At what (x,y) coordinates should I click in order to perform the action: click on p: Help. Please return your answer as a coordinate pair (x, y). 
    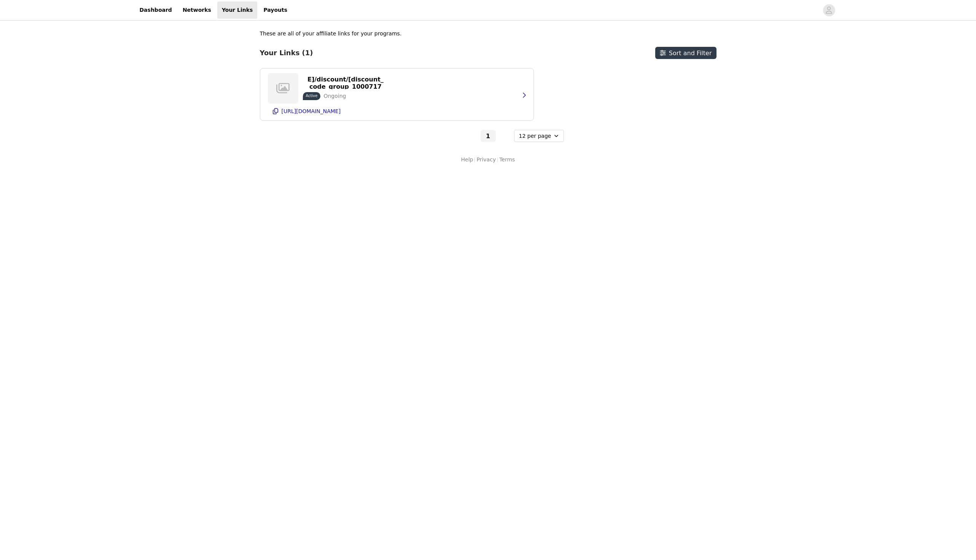
    Looking at the image, I should click on (467, 160).